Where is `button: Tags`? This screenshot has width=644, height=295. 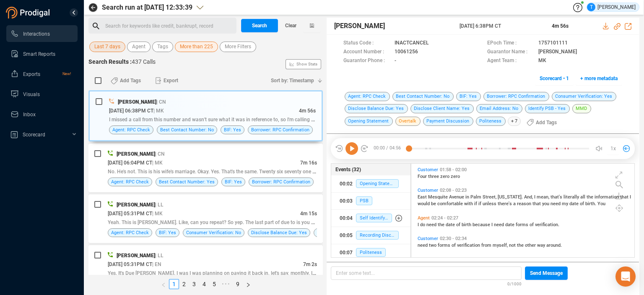
button: Tags is located at coordinates (163, 46).